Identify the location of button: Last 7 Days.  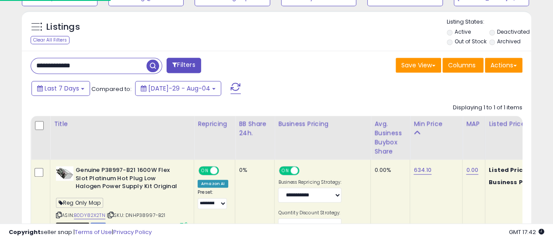
(61, 88).